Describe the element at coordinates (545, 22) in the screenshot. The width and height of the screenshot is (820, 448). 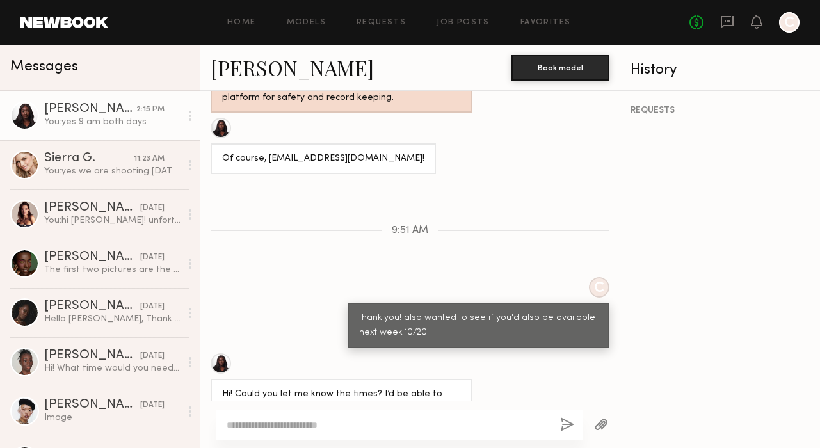
I see `a: Favorites` at that location.